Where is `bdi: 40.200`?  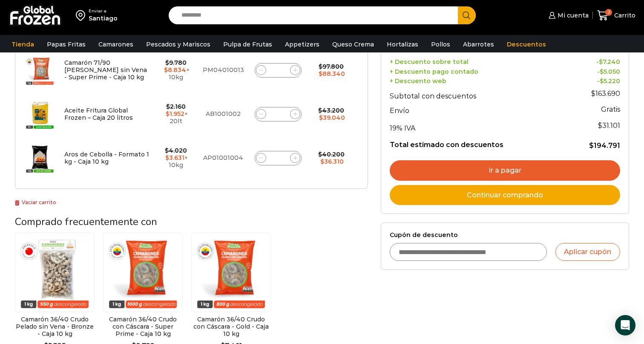 bdi: 40.200 is located at coordinates (331, 154).